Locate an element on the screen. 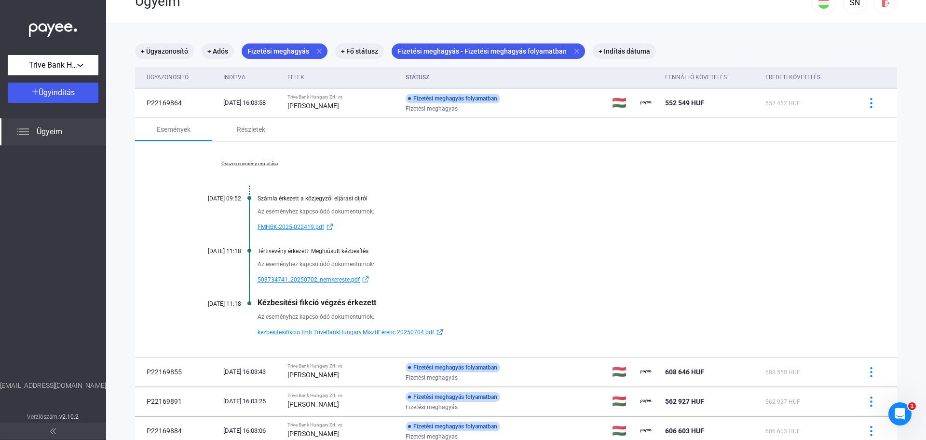  div: Események is located at coordinates (174, 129).